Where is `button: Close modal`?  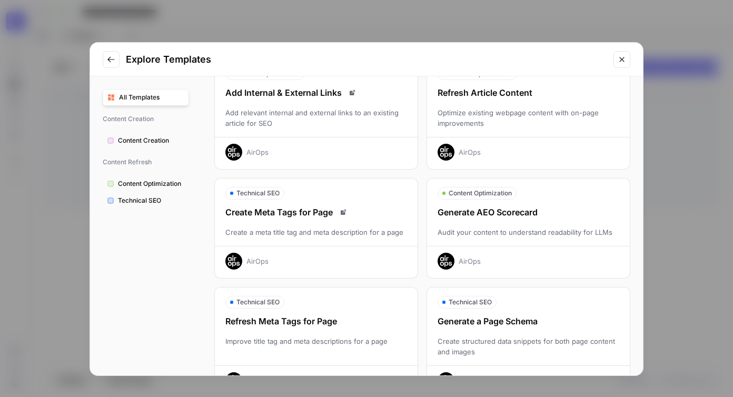 button: Close modal is located at coordinates (622, 59).